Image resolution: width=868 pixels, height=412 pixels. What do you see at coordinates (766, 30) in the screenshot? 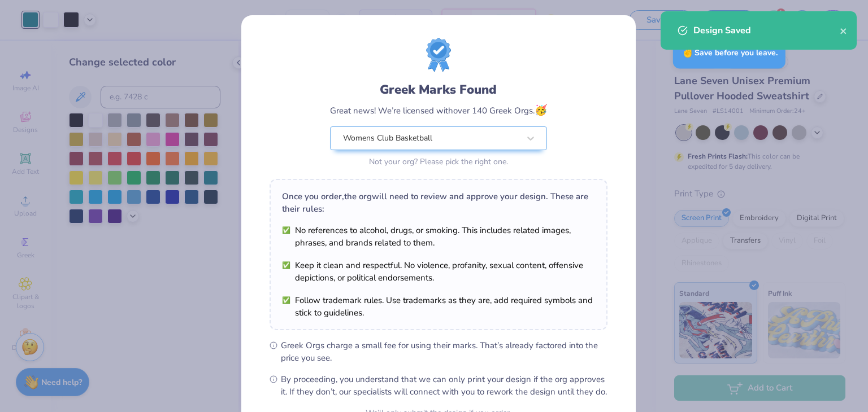
I see `div: Design Saved` at bounding box center [766, 30].